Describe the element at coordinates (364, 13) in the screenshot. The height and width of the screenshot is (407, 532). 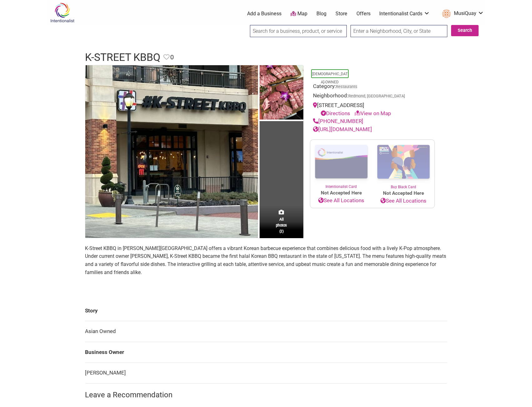
I see `a: Offers` at that location.